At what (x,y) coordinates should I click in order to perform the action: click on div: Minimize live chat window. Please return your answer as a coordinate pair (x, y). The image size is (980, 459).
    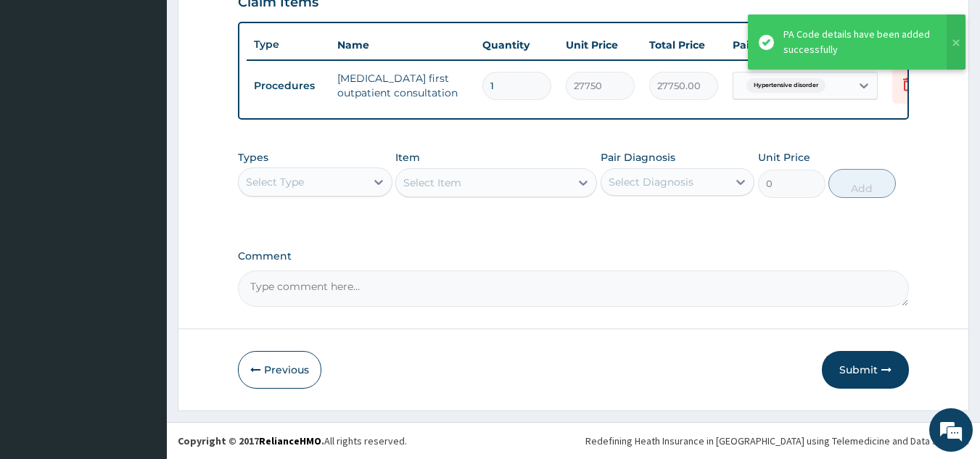
    Looking at the image, I should click on (256, 25).